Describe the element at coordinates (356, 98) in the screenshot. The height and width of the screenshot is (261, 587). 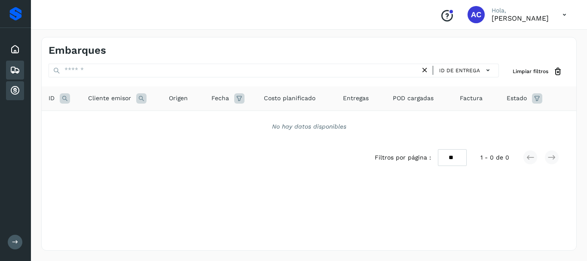
I see `span: Entregas` at that location.